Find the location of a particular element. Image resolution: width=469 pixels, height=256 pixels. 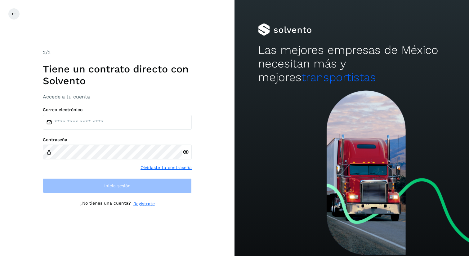

h3: Accede a tu cuenta is located at coordinates (117, 97).